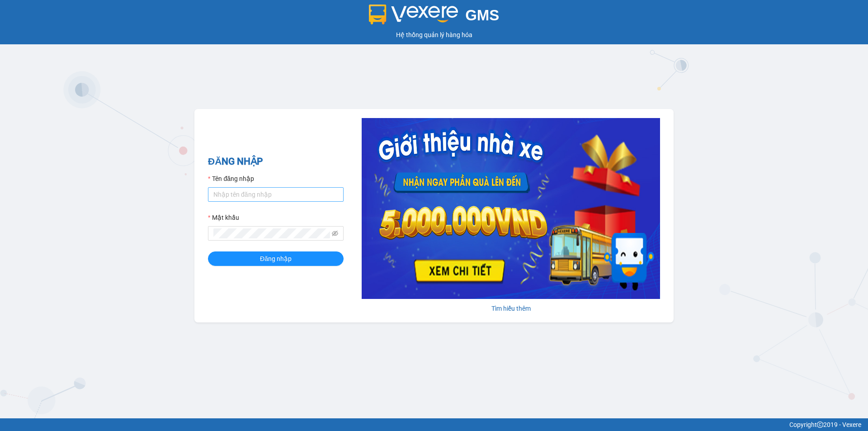 This screenshot has height=431, width=868. Describe the element at coordinates (276, 259) in the screenshot. I see `button: Đăng nhập` at that location.